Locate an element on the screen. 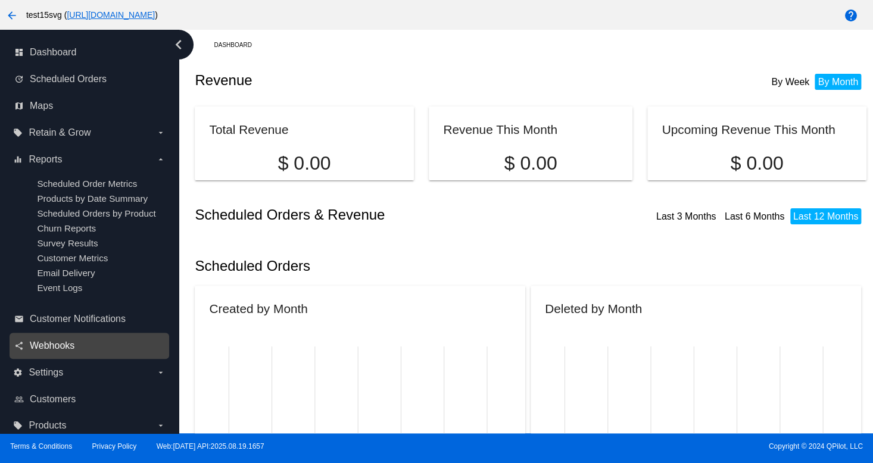 The height and width of the screenshot is (463, 873). a: update Scheduled Orders is located at coordinates (90, 79).